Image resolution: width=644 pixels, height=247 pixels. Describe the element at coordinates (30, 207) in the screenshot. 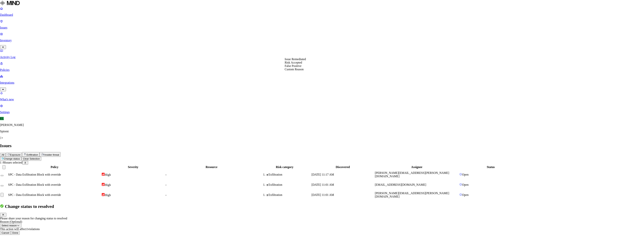

I see `span: Change status to resolved` at that location.